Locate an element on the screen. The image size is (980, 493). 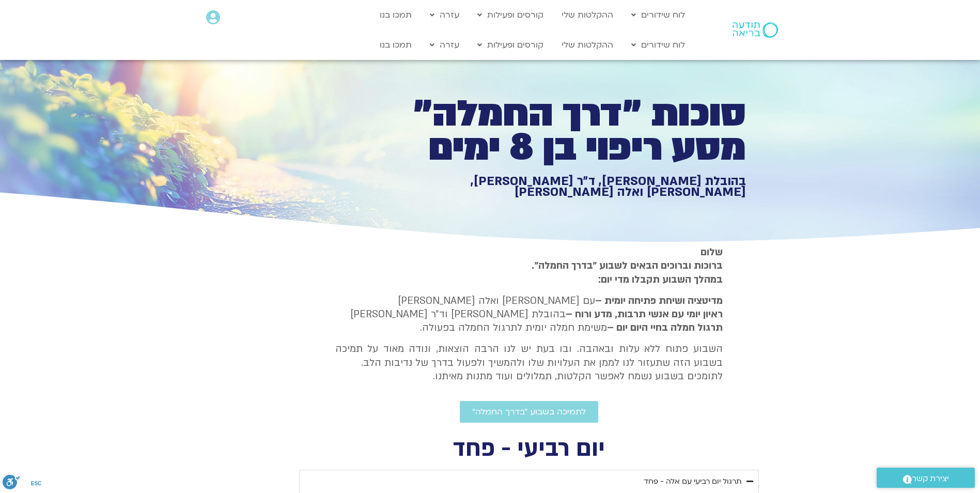
h1: סוכות ״דרך החמלה״ מסע ריפוי בן 8 ימים is located at coordinates (567, 131).